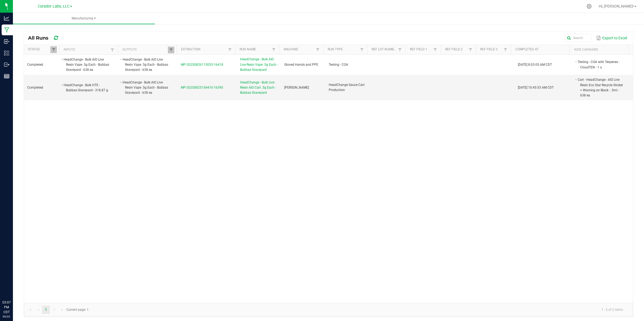  Describe the element at coordinates (7, 64) in the screenshot. I see `inline-svg: Outbound` at that location.